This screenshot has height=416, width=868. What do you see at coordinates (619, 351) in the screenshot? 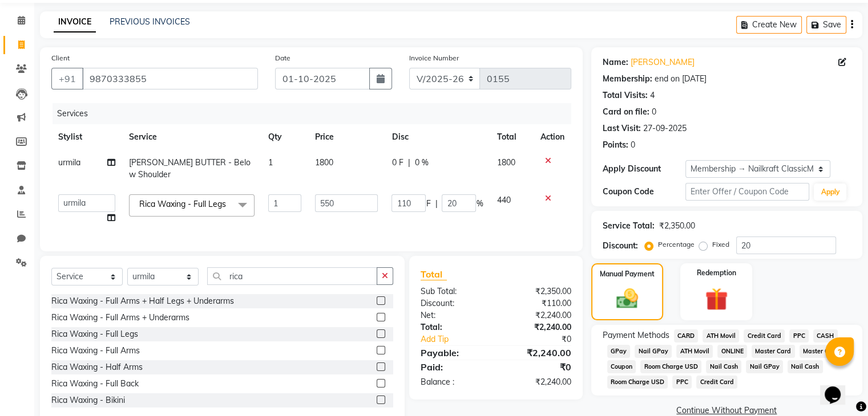
I see `span: GPay` at bounding box center [619, 351].